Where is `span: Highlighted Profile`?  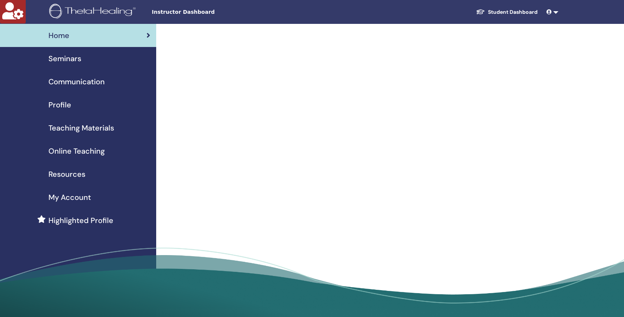
span: Highlighted Profile is located at coordinates (81, 220).